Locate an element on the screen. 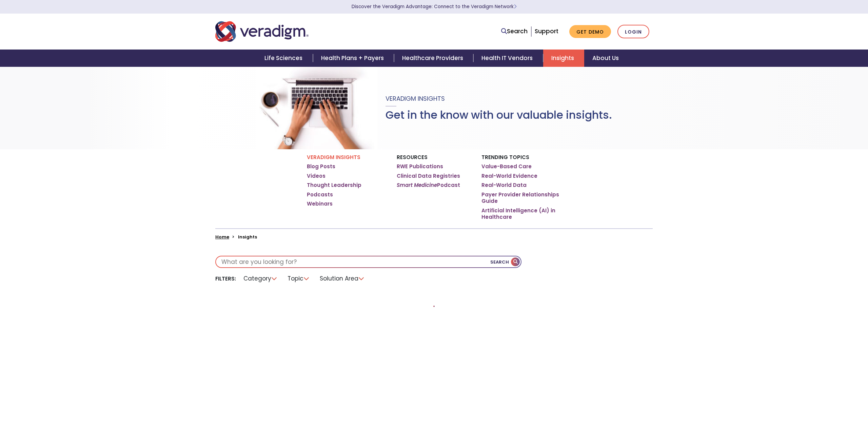 This screenshot has height=425, width=868. h1: Get in the know with our valuable insights. is located at coordinates (499, 115).